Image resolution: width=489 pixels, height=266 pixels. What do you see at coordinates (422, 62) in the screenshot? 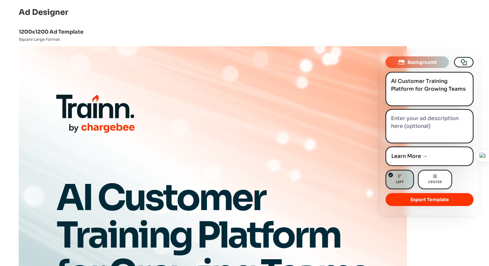
I see `span: Background` at bounding box center [422, 62].